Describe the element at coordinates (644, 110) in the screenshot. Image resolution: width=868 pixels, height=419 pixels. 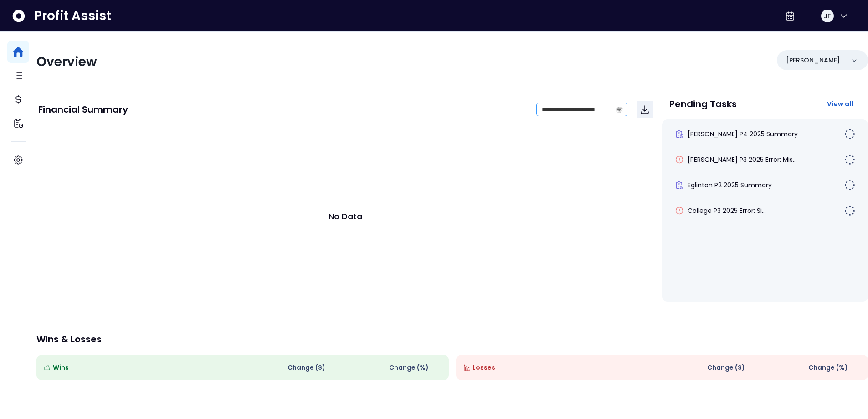
I see `button: Download` at that location.